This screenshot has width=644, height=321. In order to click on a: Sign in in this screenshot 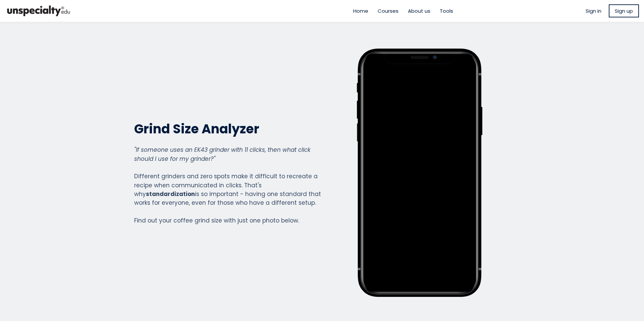, I will do `click(593, 11)`.